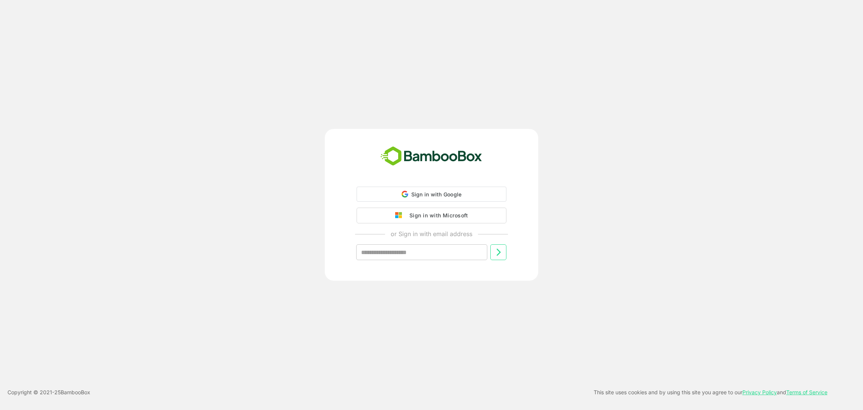 The height and width of the screenshot is (410, 863). Describe the element at coordinates (710, 392) in the screenshot. I see `p: This site uses cookies and by using this site you agree to our and` at that location.